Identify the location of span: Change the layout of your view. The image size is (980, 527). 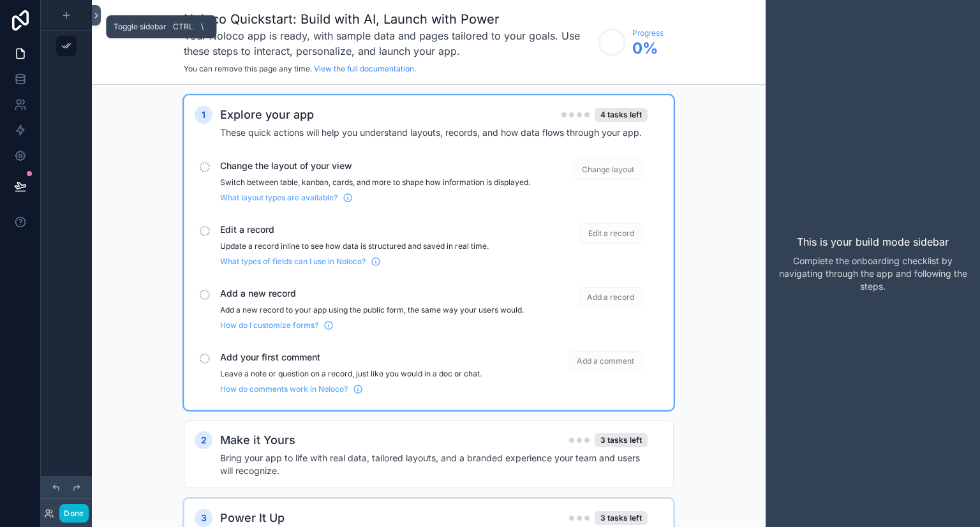
(375, 166).